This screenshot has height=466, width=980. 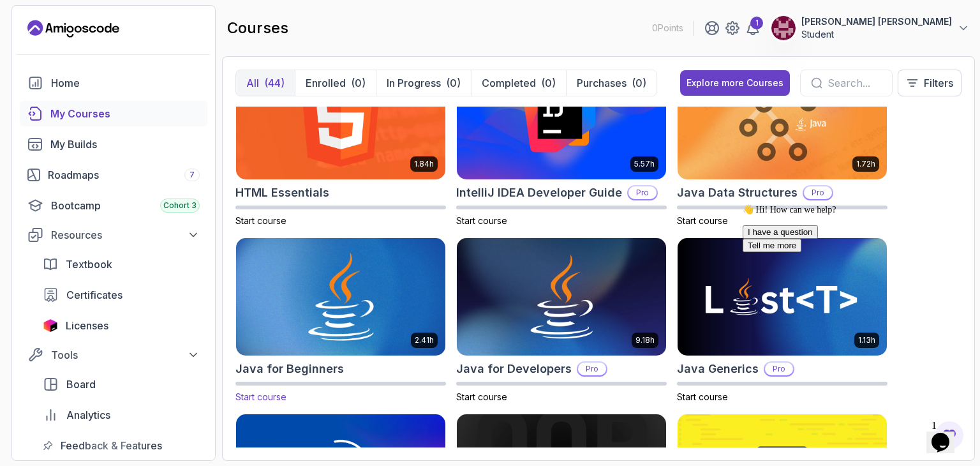 I want to click on button: Completed(0), so click(x=518, y=83).